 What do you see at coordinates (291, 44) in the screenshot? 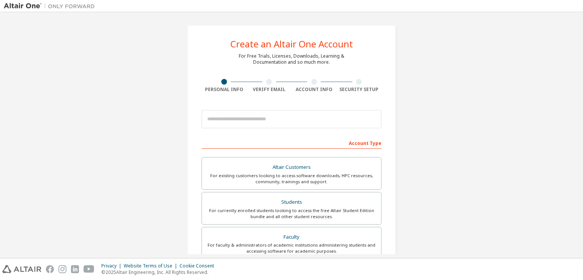
I see `div: Create an Altair One Account` at bounding box center [291, 44].